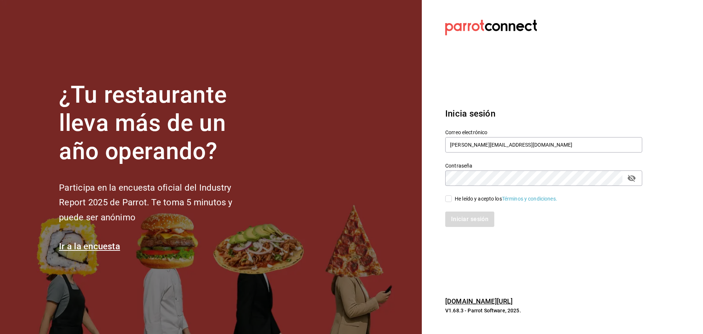 This screenshot has height=334, width=703. I want to click on div: He leído y acepto los, so click(506, 199).